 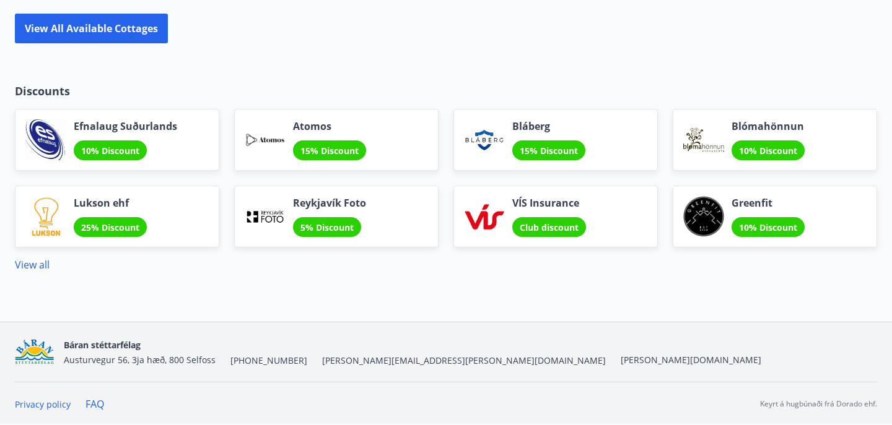 I want to click on a: Privacy policy, so click(x=43, y=404).